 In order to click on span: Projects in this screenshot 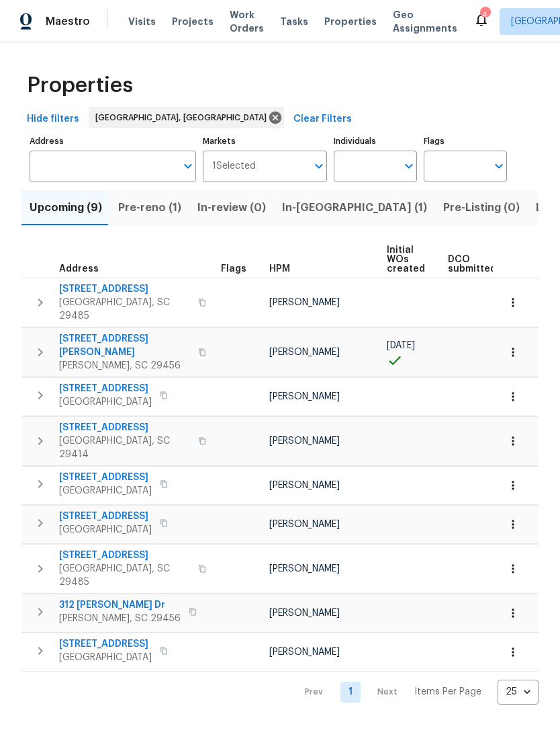, I will do `click(192, 22)`.